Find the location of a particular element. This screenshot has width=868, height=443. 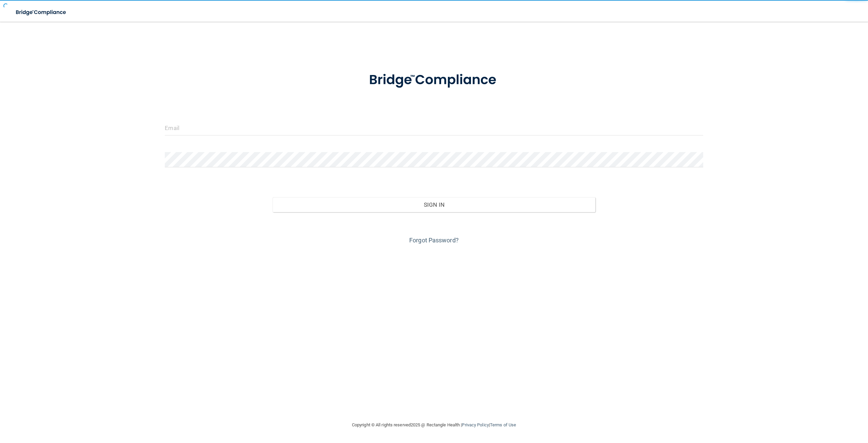

div: Copyright © All rights reserved 2025 @ Rectangle Health | | is located at coordinates (434, 425).